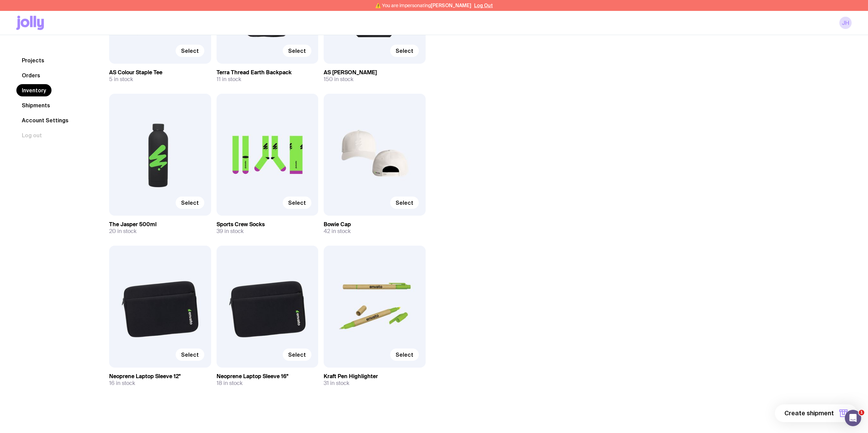 The image size is (868, 433). What do you see at coordinates (267, 73) in the screenshot?
I see `h3: Terra Thread Earth Backpack` at bounding box center [267, 73].